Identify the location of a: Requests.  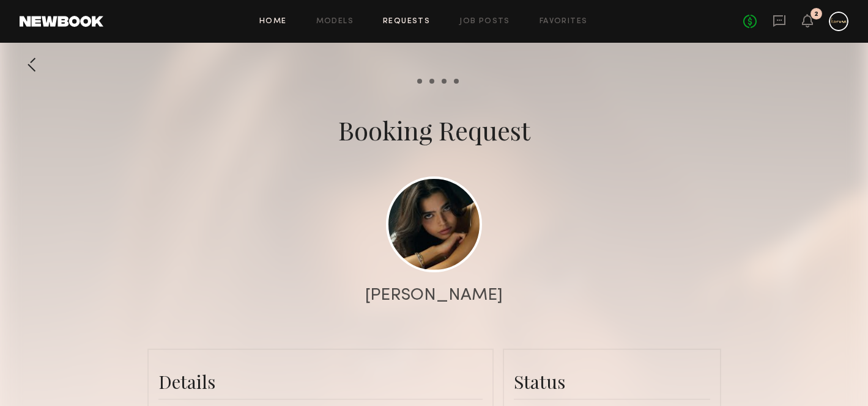
(406, 21).